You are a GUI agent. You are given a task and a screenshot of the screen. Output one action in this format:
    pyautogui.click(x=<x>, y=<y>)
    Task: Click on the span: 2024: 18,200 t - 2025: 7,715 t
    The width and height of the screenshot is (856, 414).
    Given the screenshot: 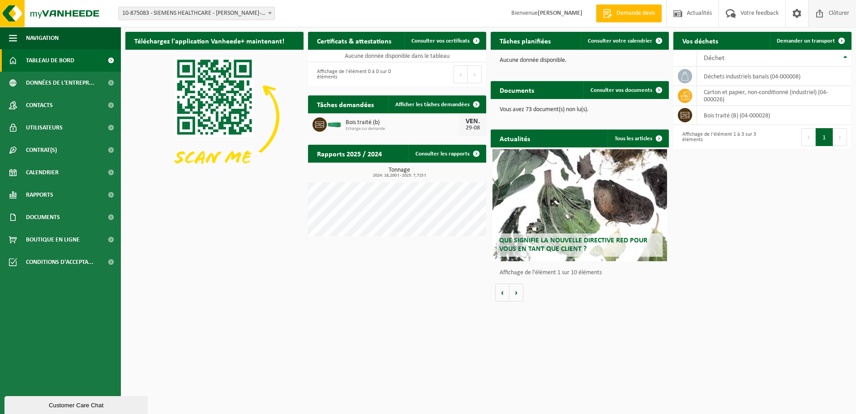 What is the action you would take?
    pyautogui.click(x=399, y=175)
    